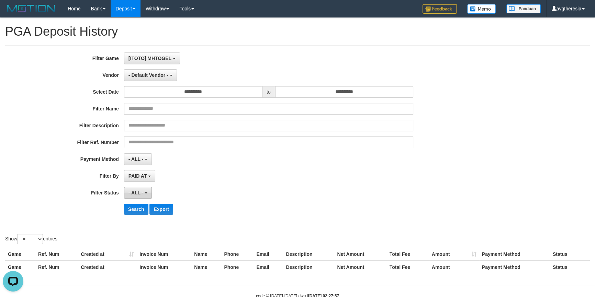  Describe the element at coordinates (13, 13) in the screenshot. I see `button: Open LiveChat chat widget` at that location.